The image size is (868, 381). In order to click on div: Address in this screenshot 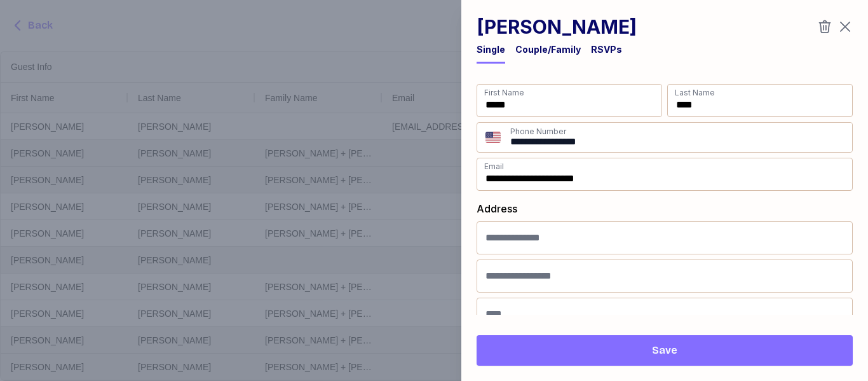, I will do `click(665, 208)`.